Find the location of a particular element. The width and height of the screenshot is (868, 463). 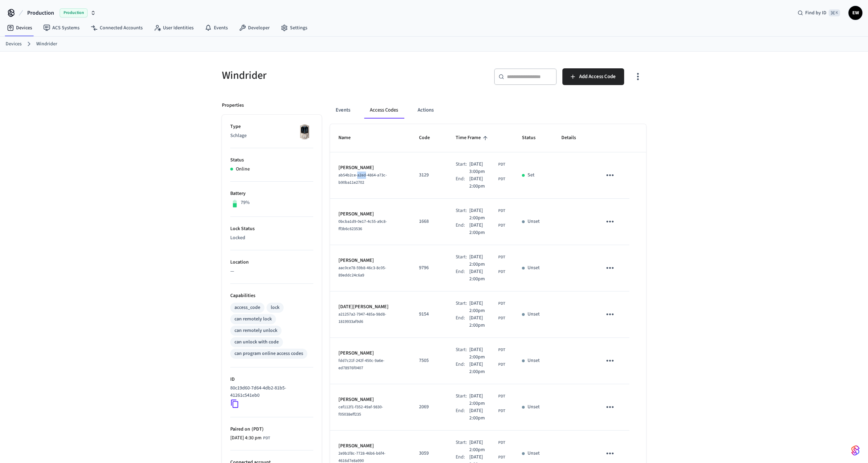

p: 3129 is located at coordinates (428, 175).